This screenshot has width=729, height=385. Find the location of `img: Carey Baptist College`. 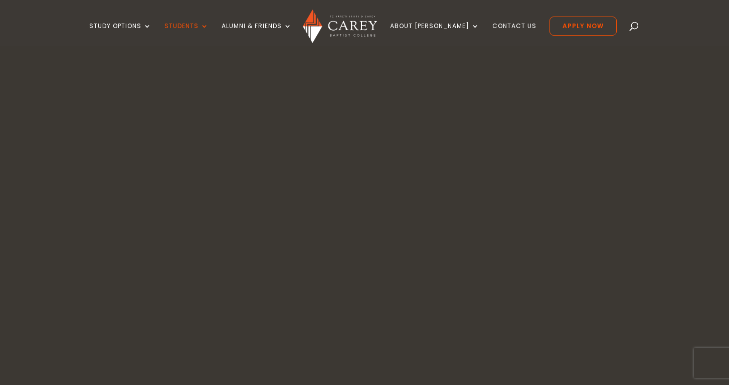

img: Carey Baptist College is located at coordinates (339, 26).